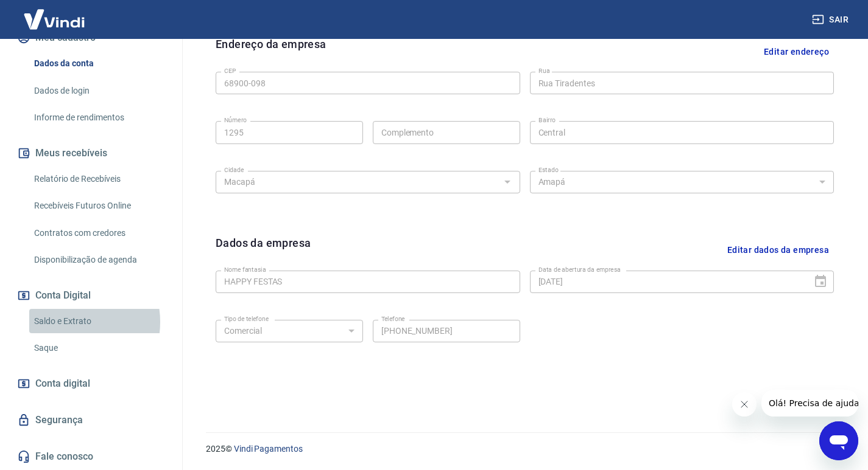 The width and height of the screenshot is (868, 470). I want to click on label: Telefone, so click(393, 319).